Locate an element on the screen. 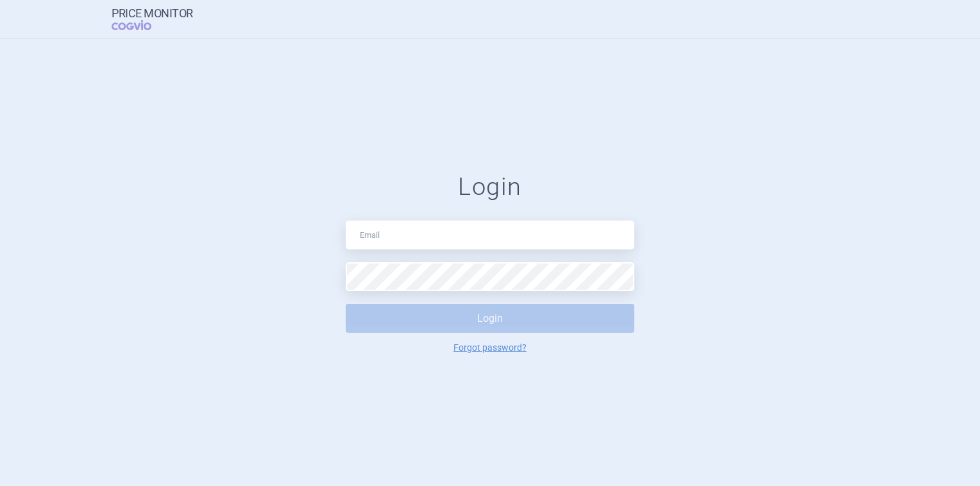  span: COGVIO is located at coordinates (140, 25).